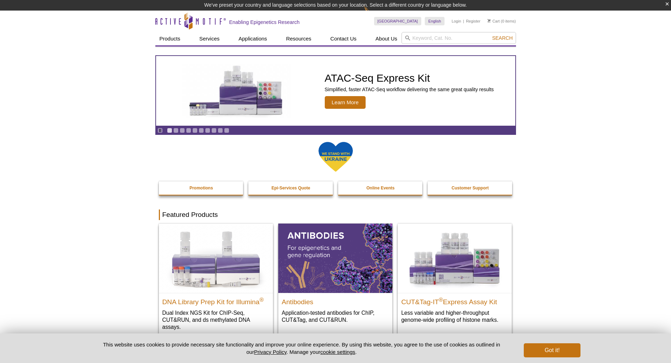 The image size is (671, 363). I want to click on p: Simplified, faster ATAC-Seq workflow delivering the same great quality results, so click(409, 89).